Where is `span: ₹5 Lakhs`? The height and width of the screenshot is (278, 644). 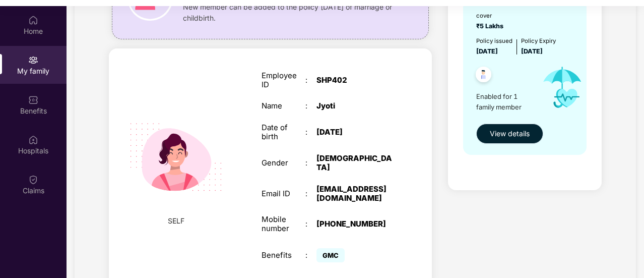
span: ₹5 Lakhs is located at coordinates (491, 26).